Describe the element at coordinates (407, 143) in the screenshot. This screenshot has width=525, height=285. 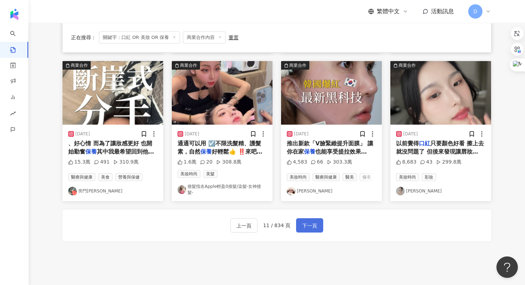
I see `span: 以前覺得` at that location.